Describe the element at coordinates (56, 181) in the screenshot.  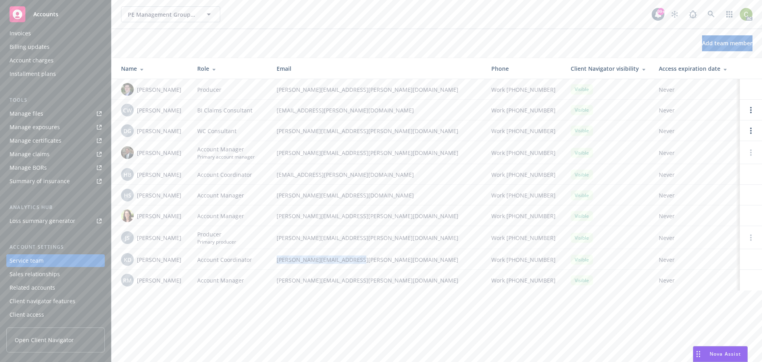
I see `a: Summary of insurance` at that location.